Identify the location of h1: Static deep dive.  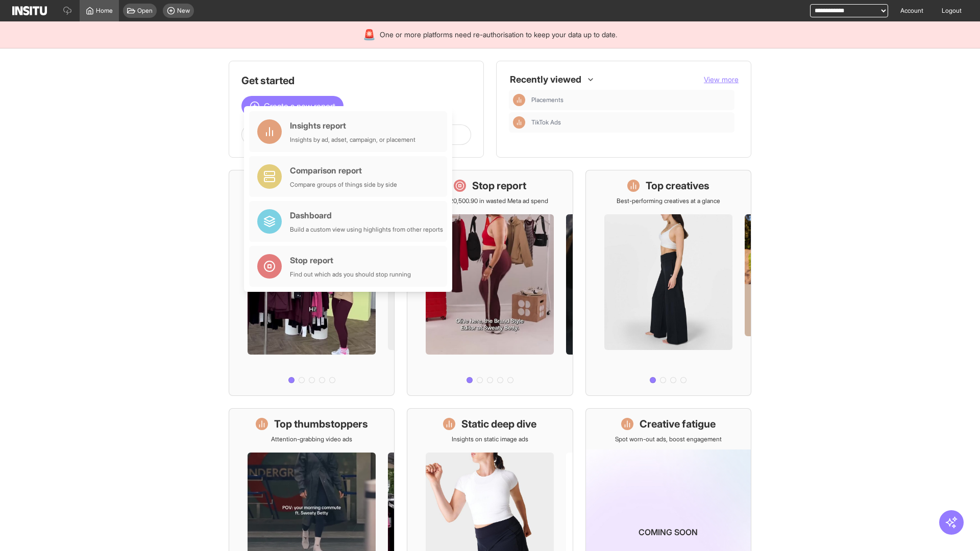
(498, 424).